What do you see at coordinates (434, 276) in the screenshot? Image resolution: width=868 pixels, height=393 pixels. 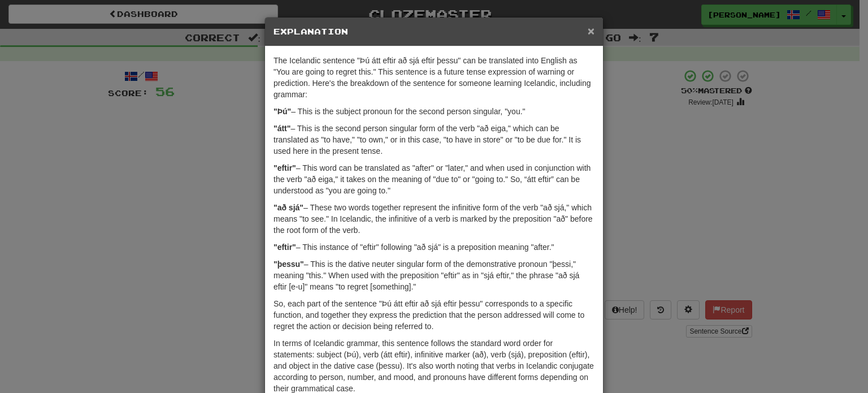 I see `p: – This is the dative neuter singular form of the demonstrative pronoun "þessi," meaning "this." W...` at bounding box center [434, 276].